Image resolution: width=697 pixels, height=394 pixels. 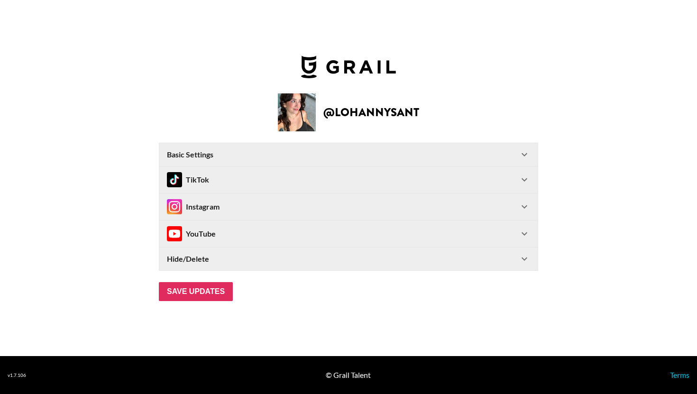 What do you see at coordinates (371, 112) in the screenshot?
I see `h2: @ lohannysant` at bounding box center [371, 112].